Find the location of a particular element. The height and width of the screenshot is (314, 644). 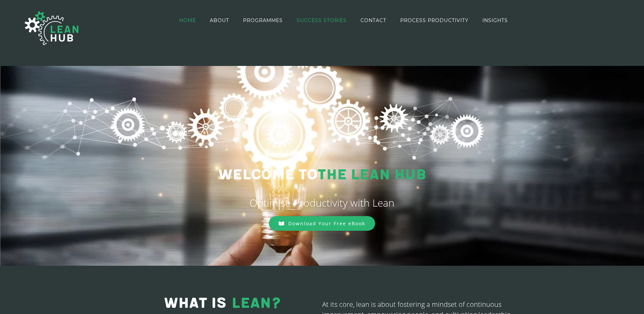

span: Download Your Free eBook is located at coordinates (326, 223).